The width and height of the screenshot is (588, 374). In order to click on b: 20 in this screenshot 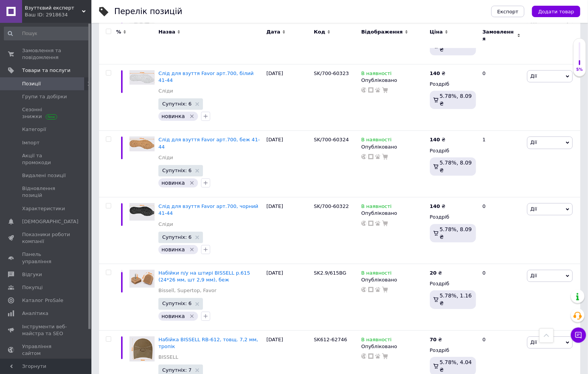, I will do `click(433, 273)`.